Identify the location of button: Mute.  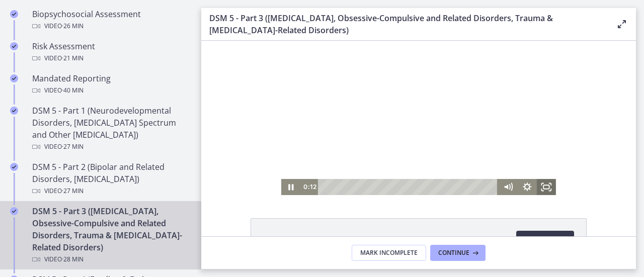
(307, 146).